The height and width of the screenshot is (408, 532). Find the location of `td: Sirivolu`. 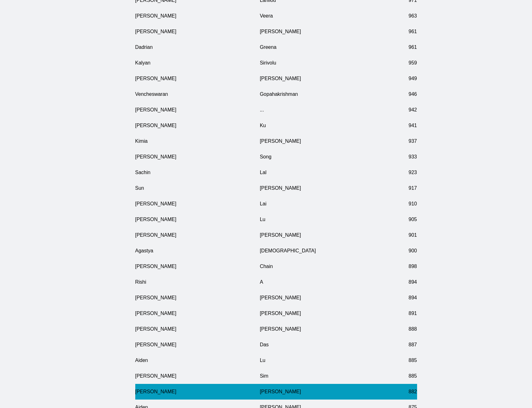

td: Sirivolu is located at coordinates (322, 63).